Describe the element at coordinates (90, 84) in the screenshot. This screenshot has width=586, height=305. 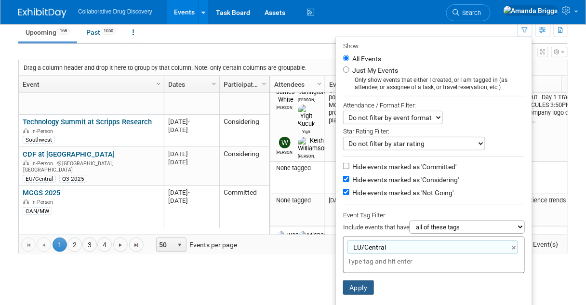
I see `a: Event` at that location.